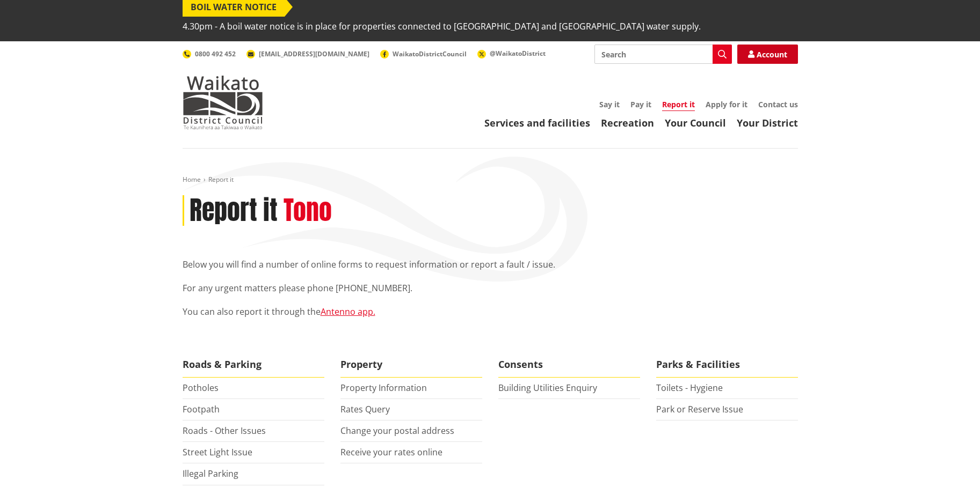 Image resolution: width=980 pixels, height=502 pixels. Describe the element at coordinates (224, 431) in the screenshot. I see `a: Roads - Other Issues` at that location.